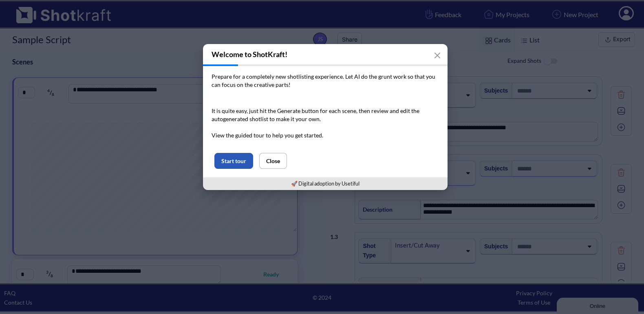 This screenshot has height=314, width=644. What do you see at coordinates (325, 183) in the screenshot?
I see `a: 🚀 Digital adoption by Usetiful` at bounding box center [325, 183].